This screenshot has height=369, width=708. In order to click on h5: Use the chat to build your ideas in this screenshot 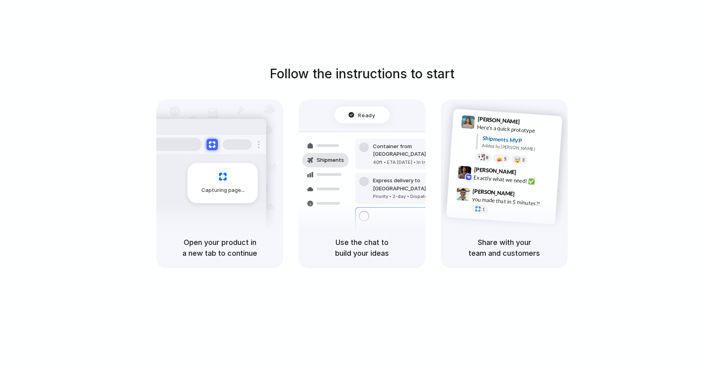, I will do `click(362, 248)`.